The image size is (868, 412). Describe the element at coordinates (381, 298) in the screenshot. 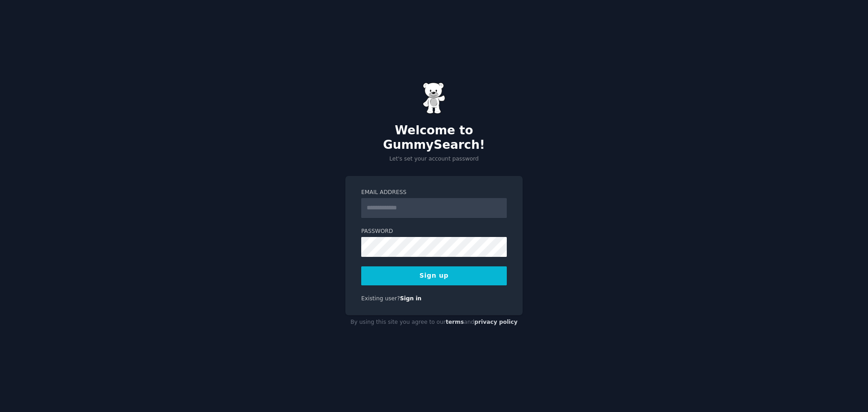

I see `span: Existing user?` at that location.